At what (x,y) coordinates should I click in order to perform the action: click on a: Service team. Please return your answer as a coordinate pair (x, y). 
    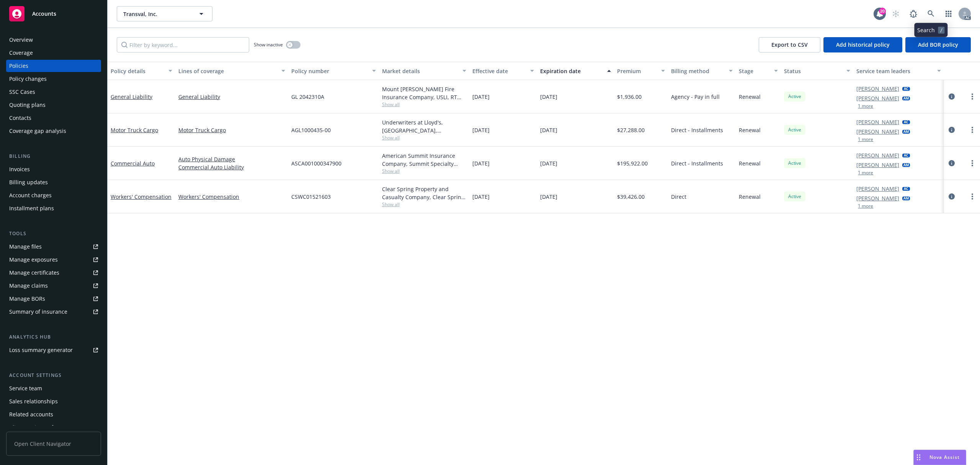
    Looking at the image, I should click on (54, 389).